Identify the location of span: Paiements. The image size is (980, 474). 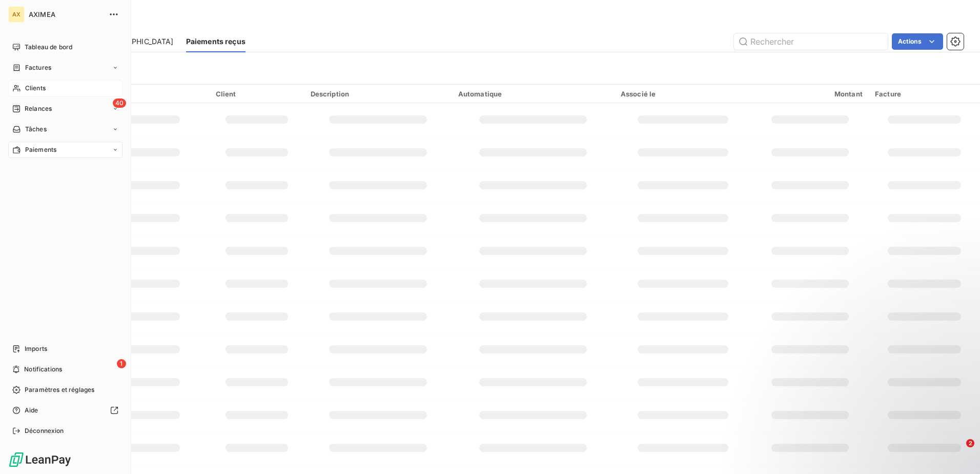
(41, 150).